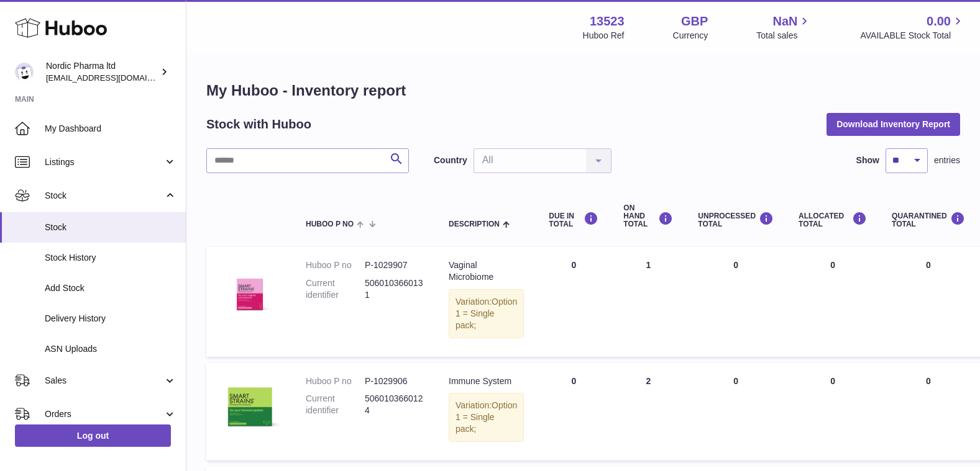 This screenshot has width=980, height=471. Describe the element at coordinates (329, 224) in the screenshot. I see `span: Huboo P no` at that location.